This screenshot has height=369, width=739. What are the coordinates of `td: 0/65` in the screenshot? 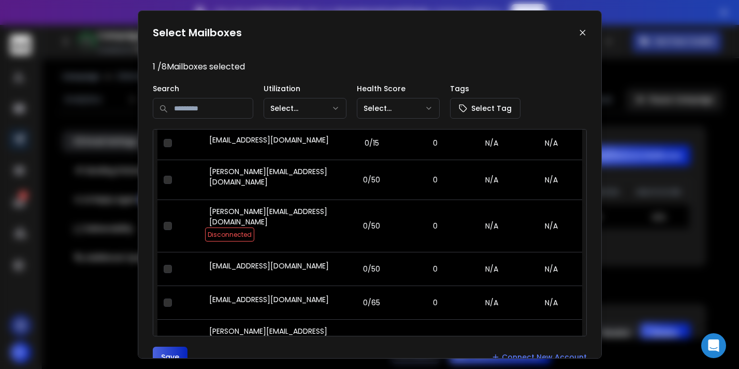 It's located at (372, 302).